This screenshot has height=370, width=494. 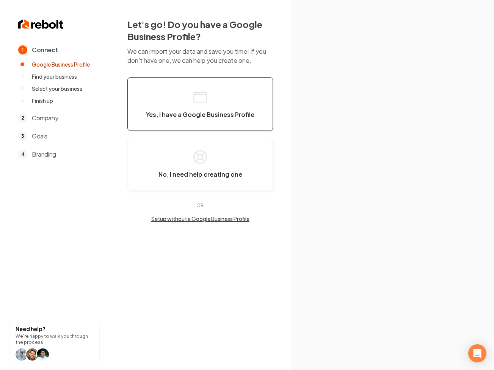 I want to click on h2: Let's go! Do you have a Google Business Profile?, so click(x=200, y=30).